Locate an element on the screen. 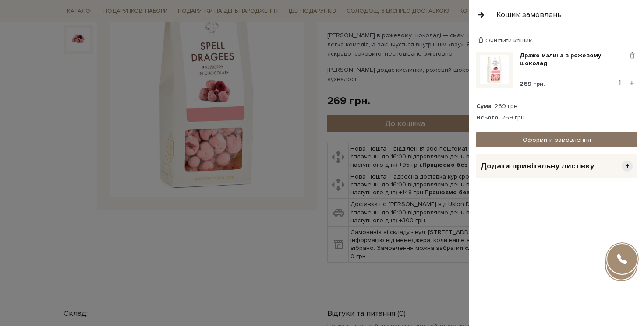 This screenshot has width=644, height=326. span: Додати привітальну листівку is located at coordinates (537, 166).